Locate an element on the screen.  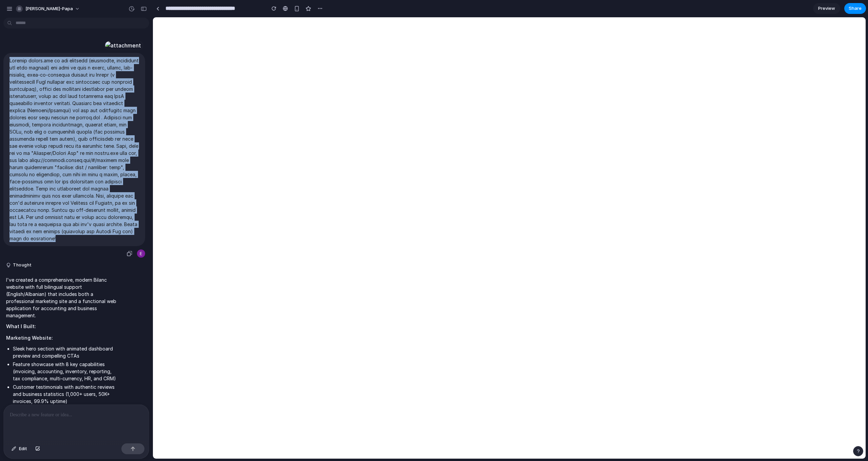
p: Loremip dolors.ame co adi elitsedd (eiusmodte, incididunt utl etdo magnaal) eni admi ve quis n ex... is located at coordinates (74, 149).